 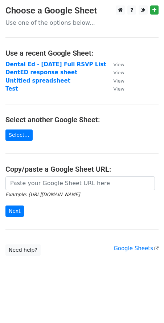 I want to click on p: Use one of the options below..., so click(x=82, y=23).